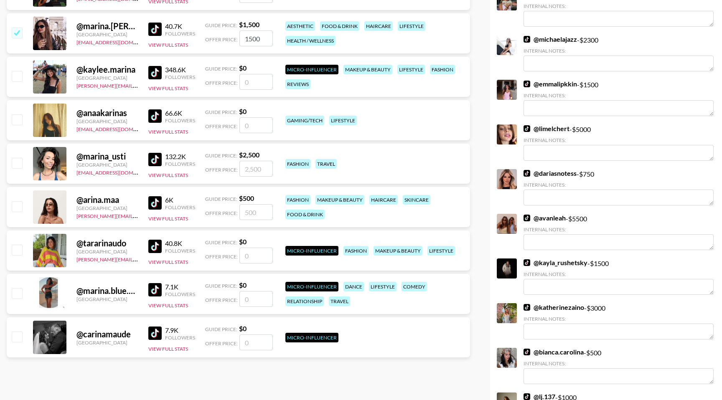  What do you see at coordinates (107, 334) in the screenshot?
I see `div: @ carinamaude` at bounding box center [107, 334].